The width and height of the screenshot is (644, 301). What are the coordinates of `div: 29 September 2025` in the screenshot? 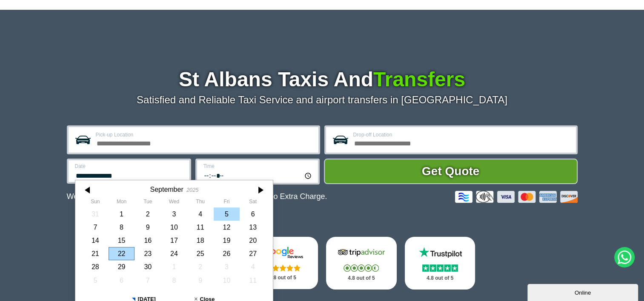 It's located at (122, 267).